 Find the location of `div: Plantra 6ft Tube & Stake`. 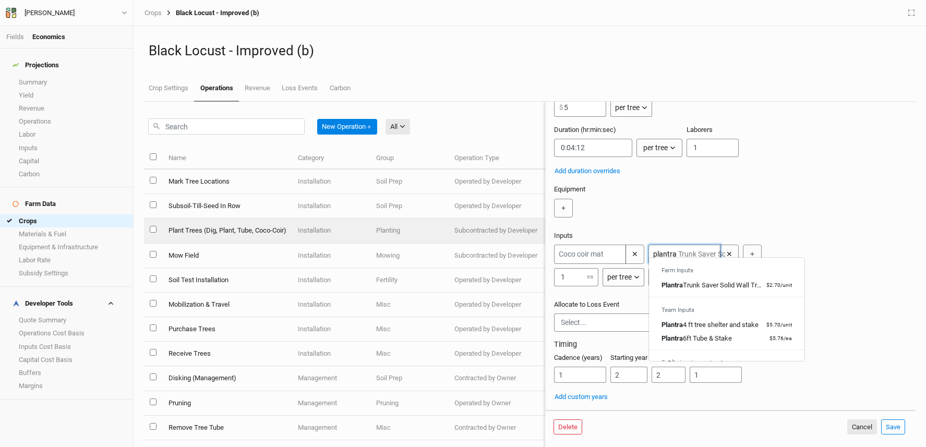

div: Plantra 6ft Tube & Stake is located at coordinates (697, 339).